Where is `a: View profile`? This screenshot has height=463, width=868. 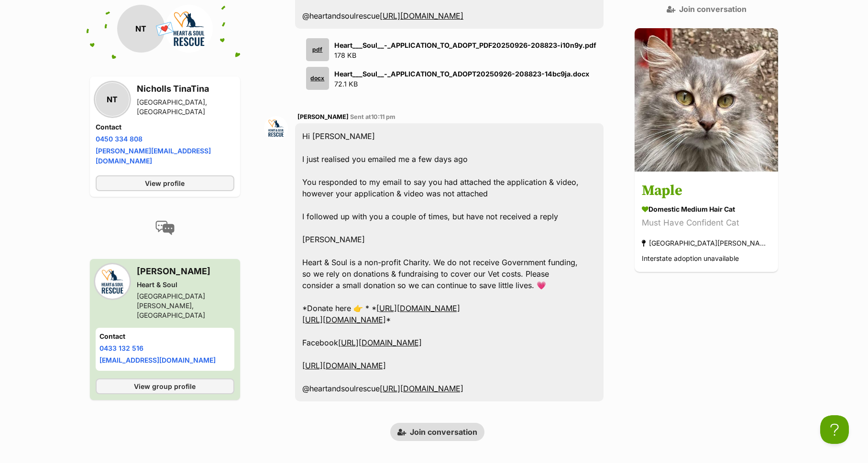 a: View profile is located at coordinates (165, 183).